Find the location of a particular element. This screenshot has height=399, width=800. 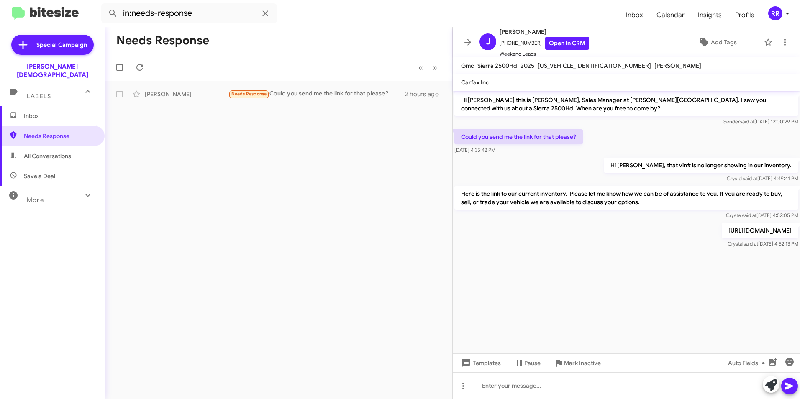

span: Calendar is located at coordinates (670, 15).